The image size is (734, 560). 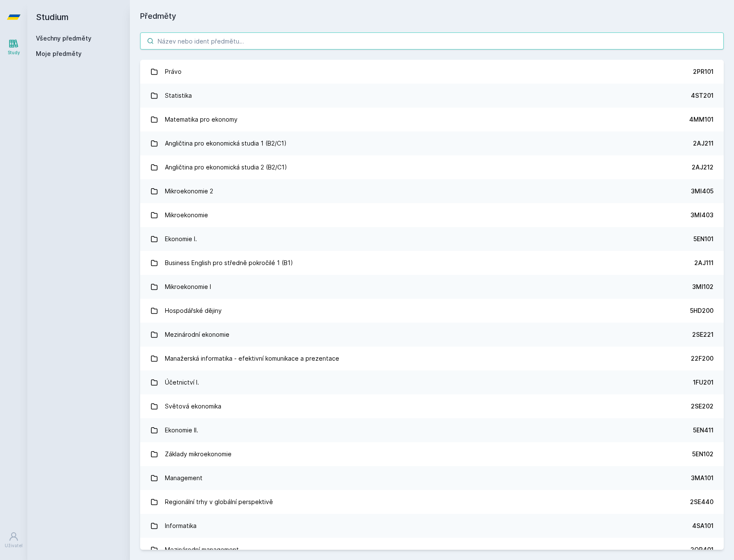 I want to click on div: 2AJ212, so click(x=702, y=167).